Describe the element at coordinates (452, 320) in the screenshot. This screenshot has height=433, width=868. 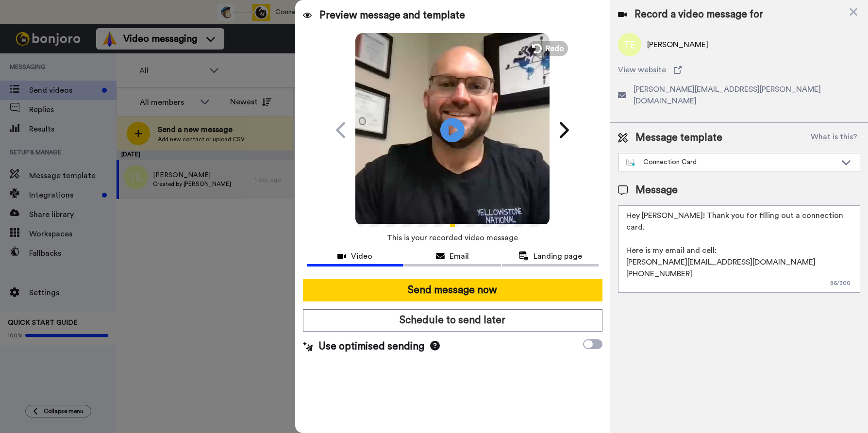
I see `button: Schedule to send later` at that location.